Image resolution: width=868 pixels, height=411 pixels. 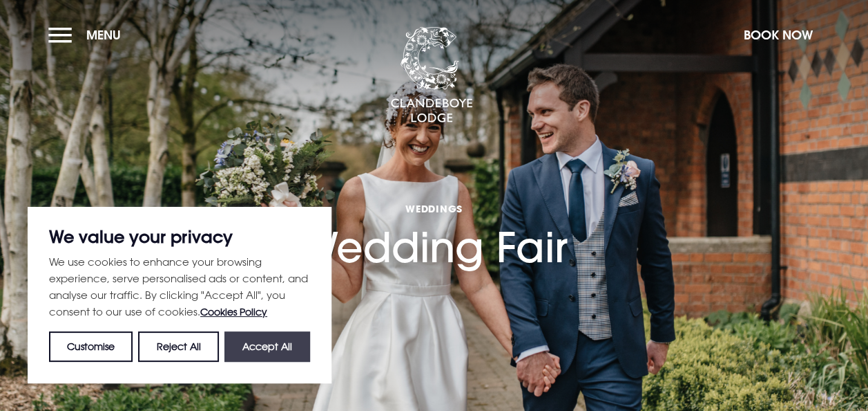 I want to click on button: Menu, so click(x=87, y=35).